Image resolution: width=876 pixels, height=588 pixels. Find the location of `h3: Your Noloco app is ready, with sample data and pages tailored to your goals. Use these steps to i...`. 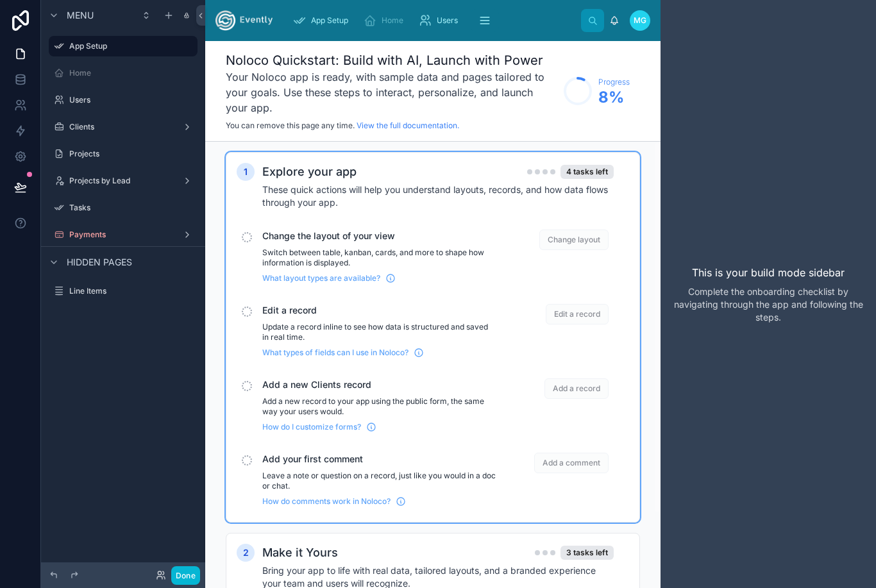

h3: Your Noloco app is ready, with sample data and pages tailored to your goals. Use these steps to i... is located at coordinates (391, 93).